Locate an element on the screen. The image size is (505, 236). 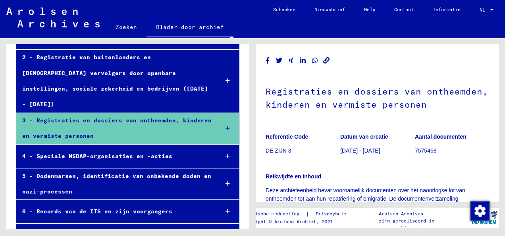
img: Arolsen_neg.svg is located at coordinates (53, 17).